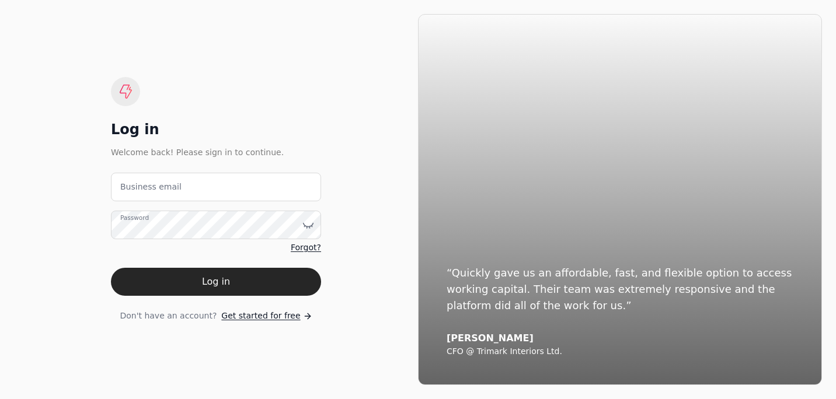 Image resolution: width=836 pixels, height=399 pixels. What do you see at coordinates (168, 316) in the screenshot?
I see `span: Don't have an account?` at bounding box center [168, 316].